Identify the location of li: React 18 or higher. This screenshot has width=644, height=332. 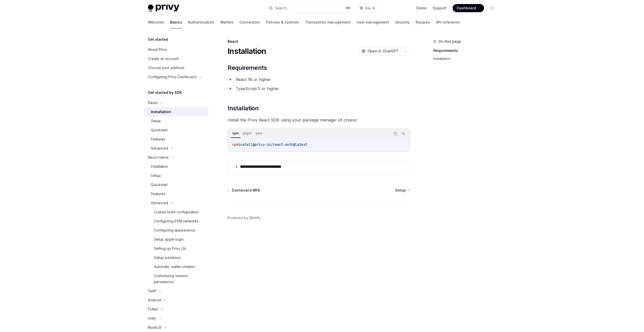
(319, 79).